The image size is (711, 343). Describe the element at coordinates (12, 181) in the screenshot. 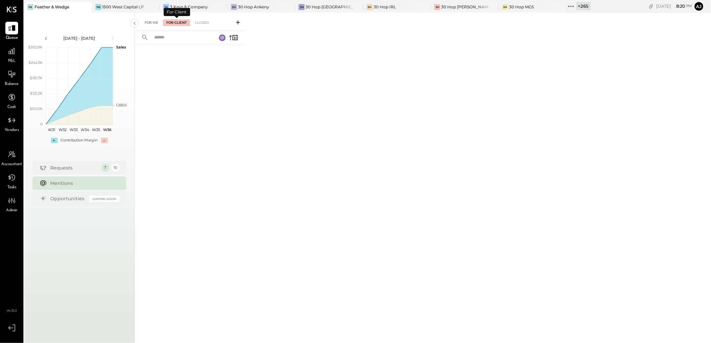

I see `a: Tasks` at that location.